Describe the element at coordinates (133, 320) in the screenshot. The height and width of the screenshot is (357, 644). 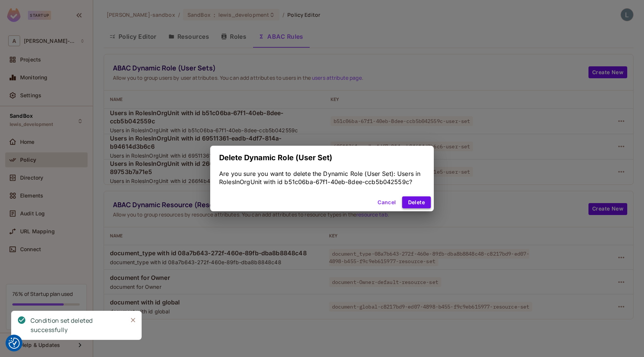
I see `button: Close` at that location.